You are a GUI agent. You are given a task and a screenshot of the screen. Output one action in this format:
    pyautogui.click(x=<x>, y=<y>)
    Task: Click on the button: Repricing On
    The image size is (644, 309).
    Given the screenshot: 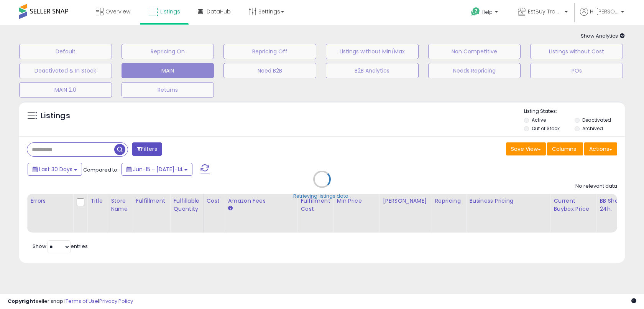 What is the action you would take?
    pyautogui.click(x=168, y=51)
    